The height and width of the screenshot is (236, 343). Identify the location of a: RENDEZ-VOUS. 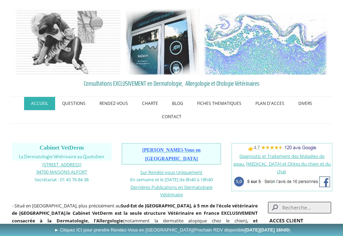
(114, 104).